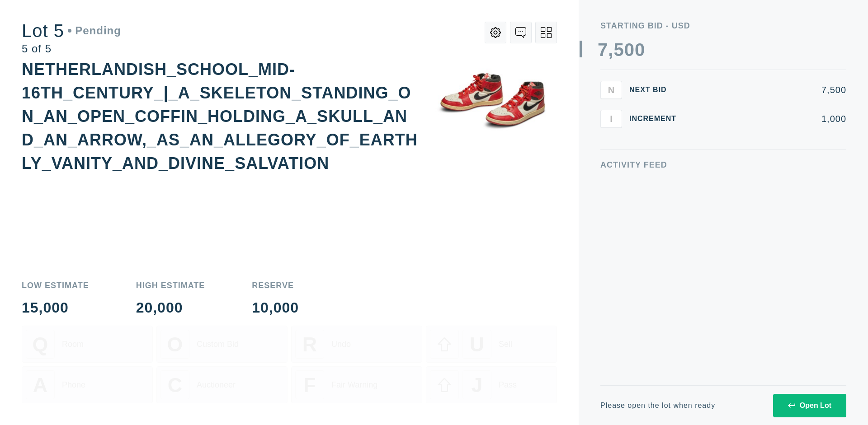 The height and width of the screenshot is (425, 868). Describe the element at coordinates (657, 119) in the screenshot. I see `div: Increment` at that location.